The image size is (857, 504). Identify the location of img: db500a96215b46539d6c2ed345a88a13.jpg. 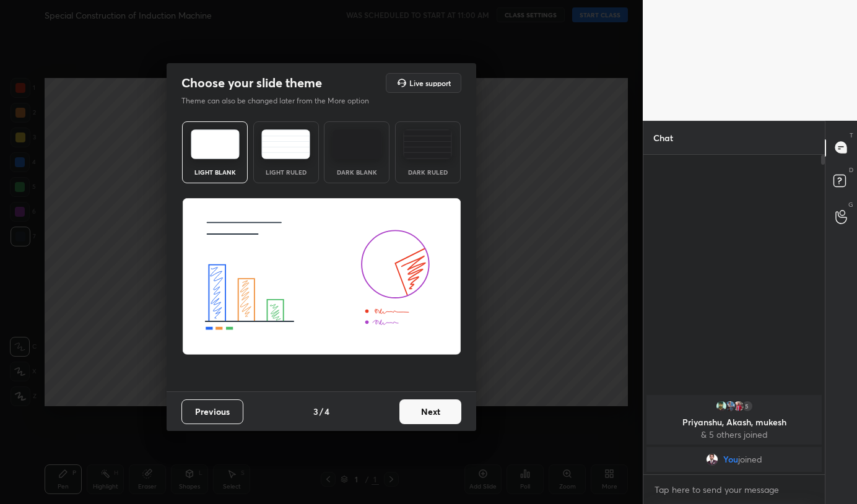
(739, 406).